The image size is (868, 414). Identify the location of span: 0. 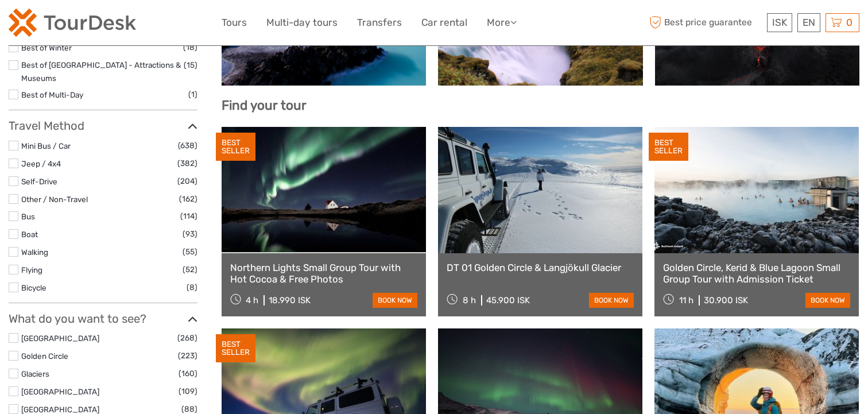
(849, 22).